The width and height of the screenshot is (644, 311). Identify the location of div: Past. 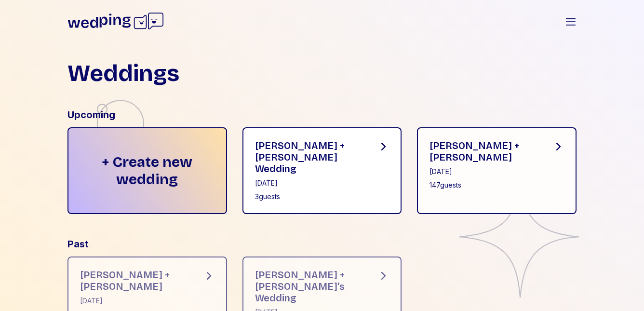
(322, 244).